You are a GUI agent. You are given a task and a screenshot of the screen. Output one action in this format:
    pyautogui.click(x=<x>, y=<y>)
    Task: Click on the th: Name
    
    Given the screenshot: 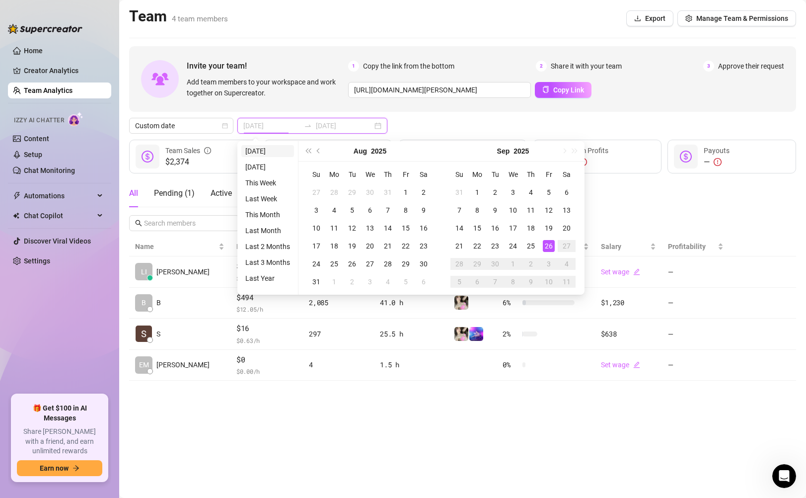 What is the action you would take?
    pyautogui.click(x=180, y=246)
    